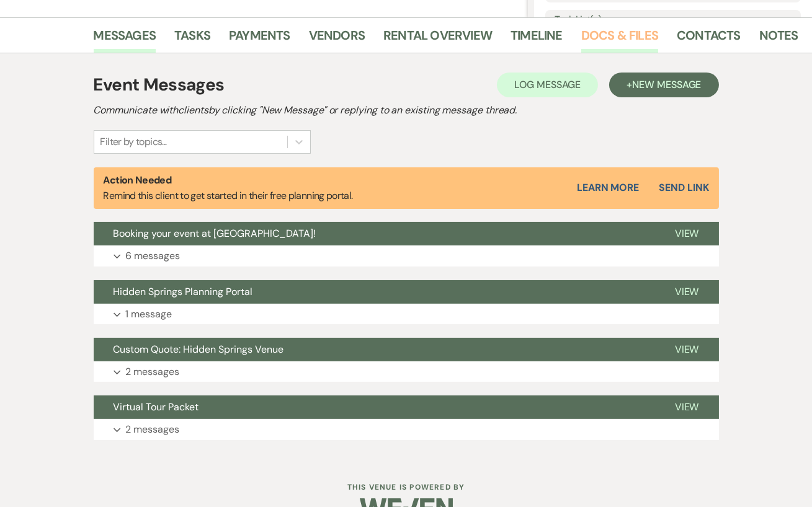 The image size is (812, 507). Describe the element at coordinates (406, 111) in the screenshot. I see `h2: Communicate with clients by clicking "New Message" or replying to an existing message thread.` at that location.